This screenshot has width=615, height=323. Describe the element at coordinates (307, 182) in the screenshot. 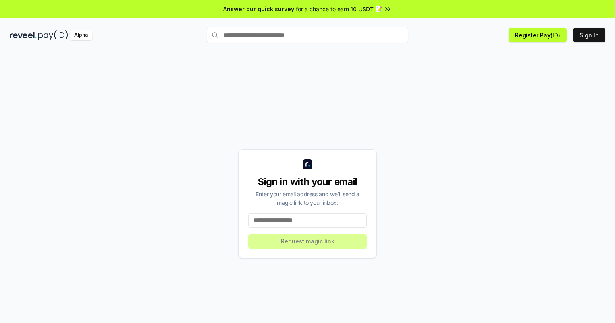

I see `div: Sign in with your email` at that location.